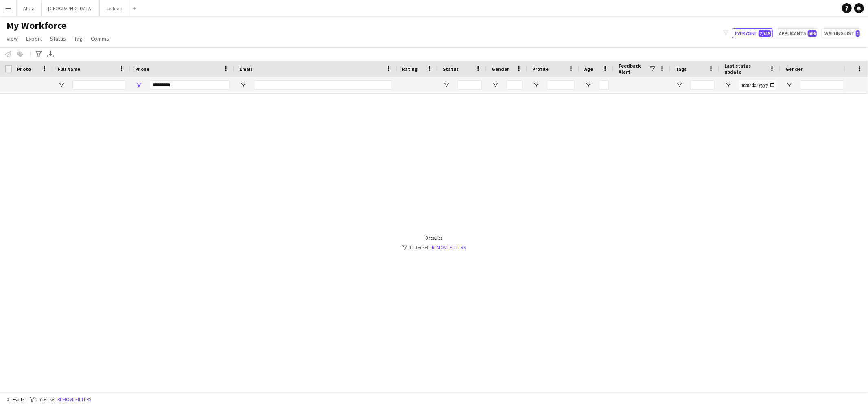 The width and height of the screenshot is (868, 406). Describe the element at coordinates (449, 247) in the screenshot. I see `a: Remove filters` at that location.